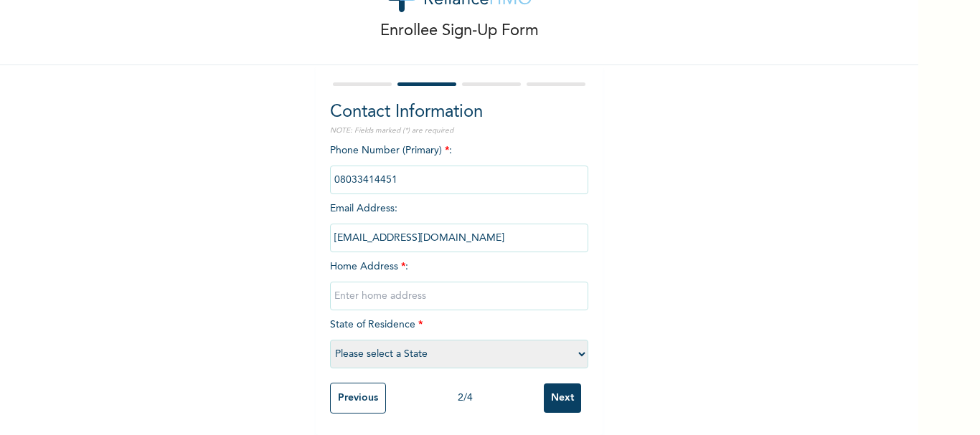 The image size is (980, 435). I want to click on input: Next, so click(563, 398).